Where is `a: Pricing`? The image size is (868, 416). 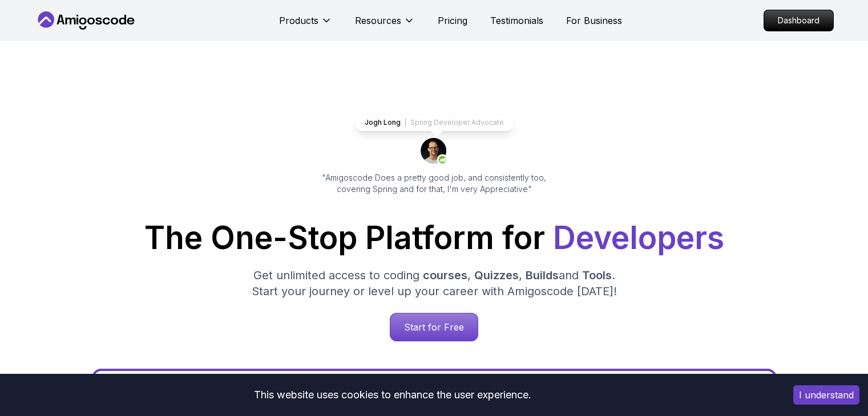 a: Pricing is located at coordinates (452, 20).